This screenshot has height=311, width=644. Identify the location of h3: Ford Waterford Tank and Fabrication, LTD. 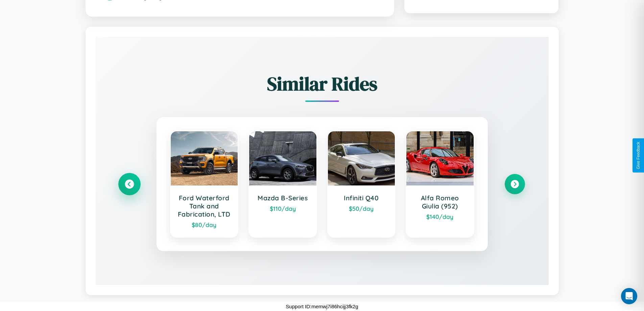
(204, 206).